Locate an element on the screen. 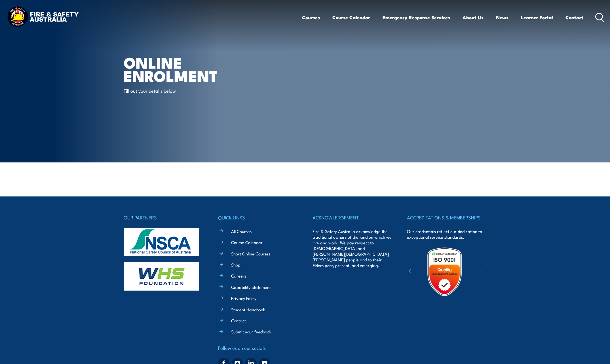 The image size is (610, 364). img: whs-logo-footer is located at coordinates (161, 276).